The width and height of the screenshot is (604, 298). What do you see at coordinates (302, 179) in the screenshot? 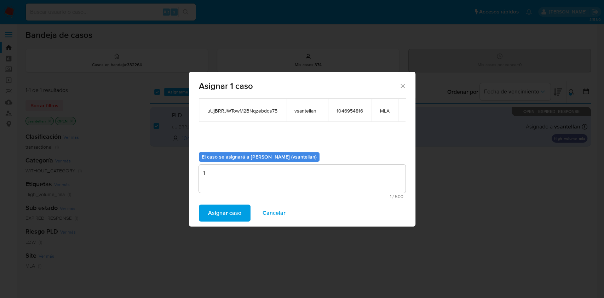
I see `textarea: 1` at bounding box center [302, 179].